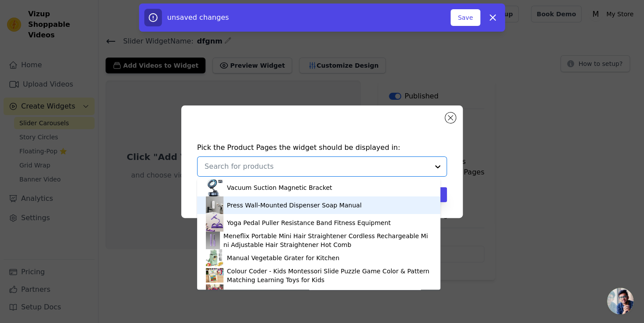  What do you see at coordinates (279, 188) in the screenshot?
I see `div: Vacuum Suction Magnetic Bracket` at bounding box center [279, 188].